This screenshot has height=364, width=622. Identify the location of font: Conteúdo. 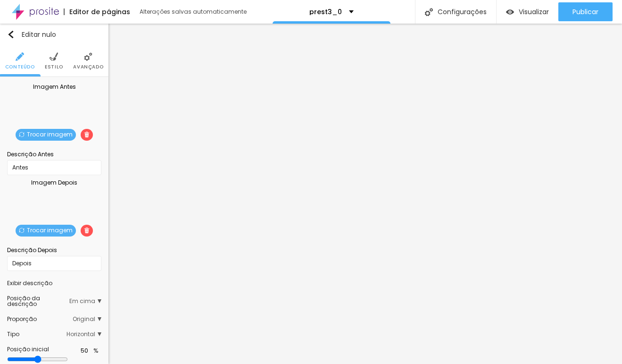
(19, 67).